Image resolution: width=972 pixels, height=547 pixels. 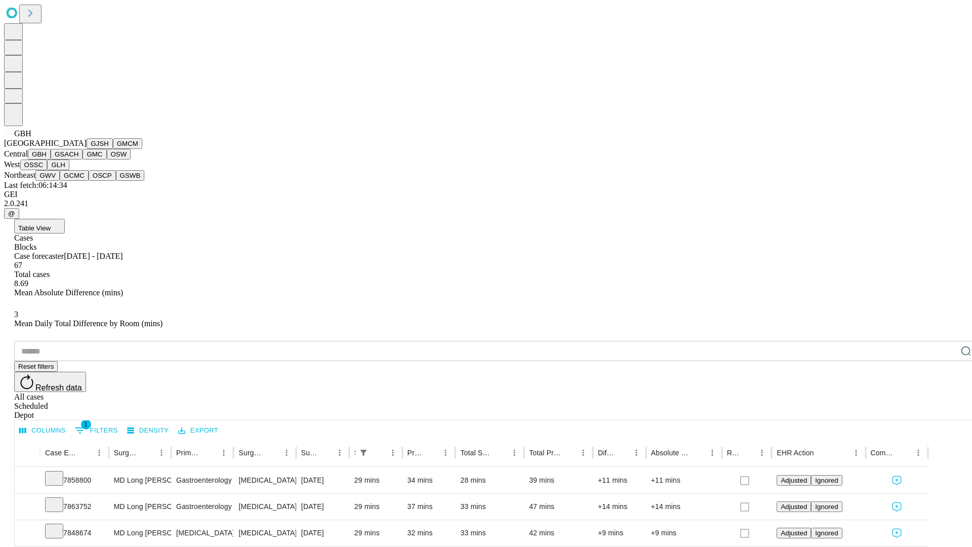 What do you see at coordinates (363, 452) in the screenshot?
I see `div: 1 active filter` at bounding box center [363, 452].